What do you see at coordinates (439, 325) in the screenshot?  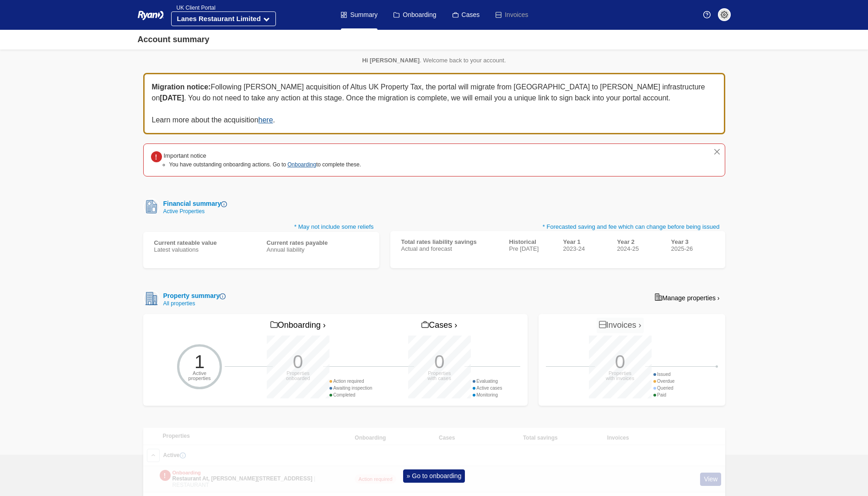 I see `a: Cases ›` at bounding box center [439, 325].